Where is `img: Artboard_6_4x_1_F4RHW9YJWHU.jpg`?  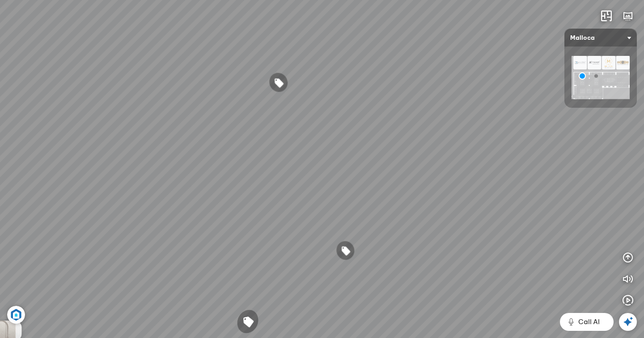
img: Artboard_6_4x_1_F4RHW9YJWHU.jpg is located at coordinates (16, 315).